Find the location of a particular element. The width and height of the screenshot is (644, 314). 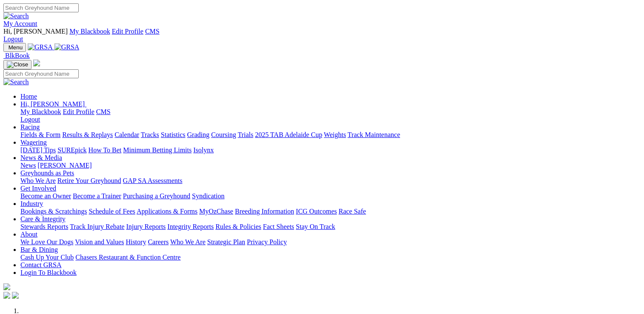

a: Become a Trainer is located at coordinates (97, 196).